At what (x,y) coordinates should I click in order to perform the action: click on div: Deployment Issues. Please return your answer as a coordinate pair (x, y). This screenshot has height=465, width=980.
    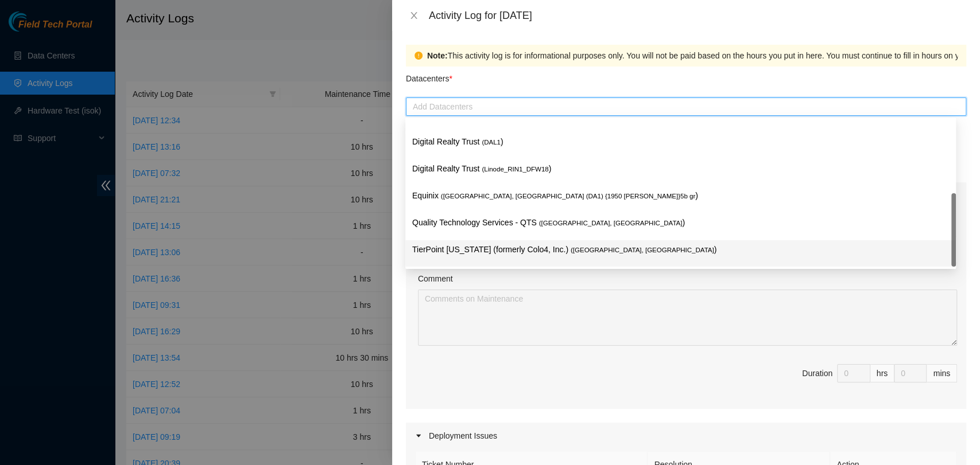
    Looking at the image, I should click on (686, 436).